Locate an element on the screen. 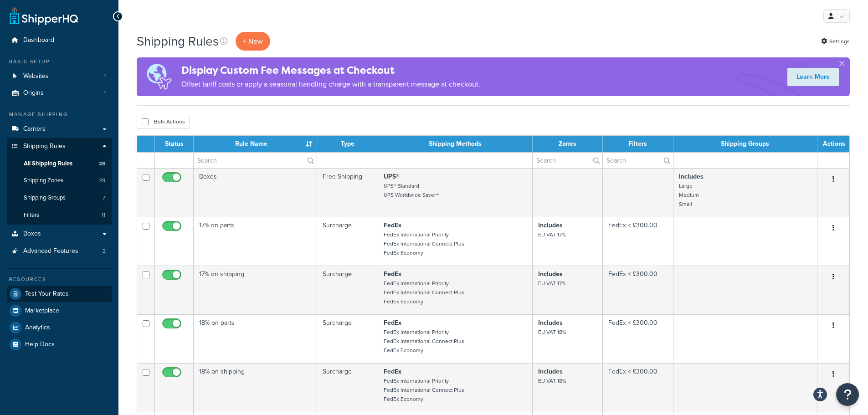 This screenshot has width=868, height=415. td: 18% on parts is located at coordinates (255, 338).